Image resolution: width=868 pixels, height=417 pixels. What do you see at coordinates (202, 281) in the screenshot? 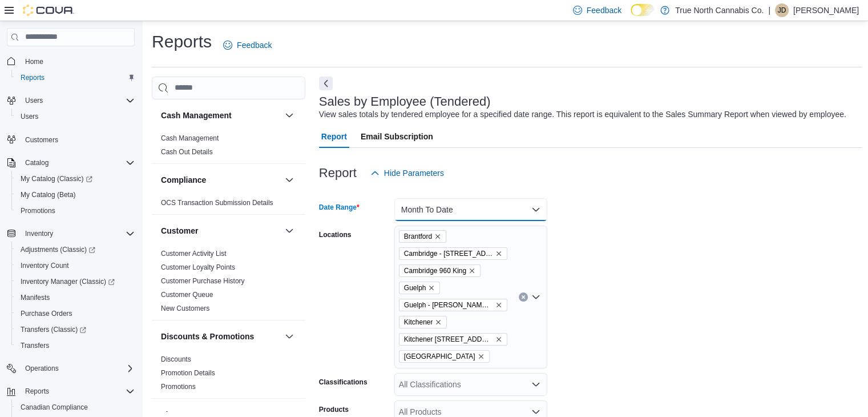
I see `a: Customer Purchase History` at bounding box center [202, 281].